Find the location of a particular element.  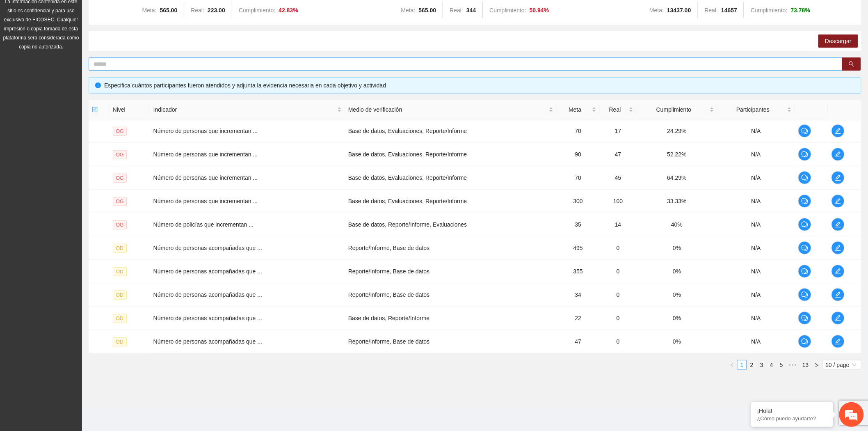

td: Base de datos, Reporte/Informe is located at coordinates (451, 318).